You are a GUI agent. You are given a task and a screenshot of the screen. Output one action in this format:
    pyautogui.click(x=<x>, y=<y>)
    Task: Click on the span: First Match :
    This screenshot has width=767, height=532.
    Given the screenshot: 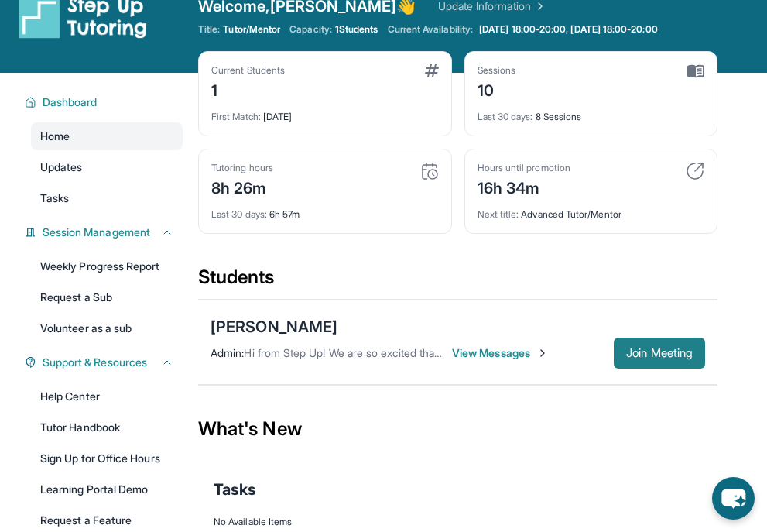 What is the action you would take?
    pyautogui.click(x=236, y=116)
    